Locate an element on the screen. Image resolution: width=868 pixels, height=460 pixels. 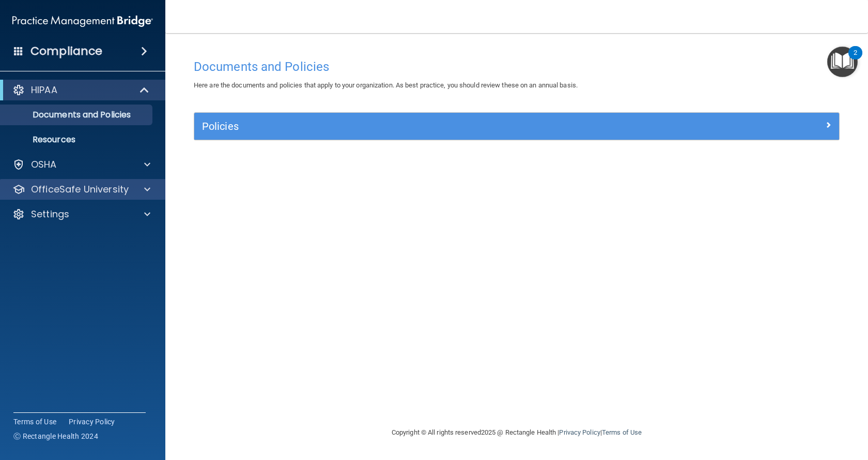
p: Resources is located at coordinates (77, 140).